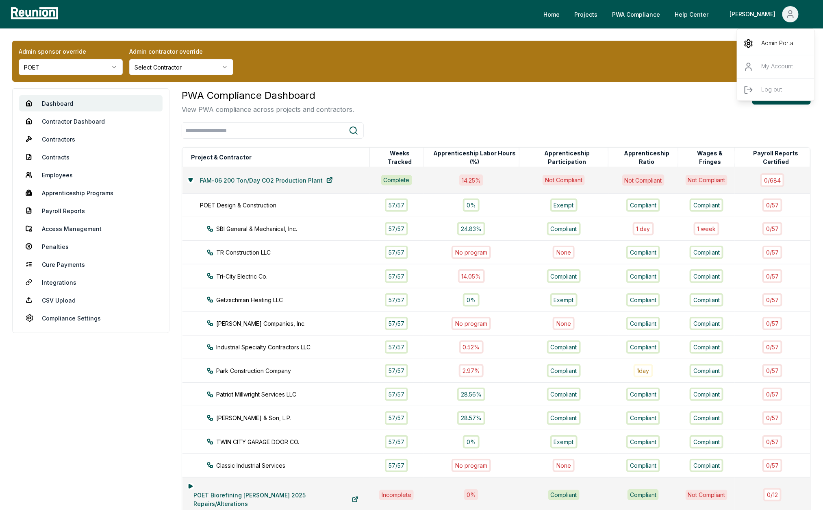 The image size is (823, 510). Describe the element at coordinates (296, 442) in the screenshot. I see `div: TWIN CITY GARAGE DOOR CO.` at that location.